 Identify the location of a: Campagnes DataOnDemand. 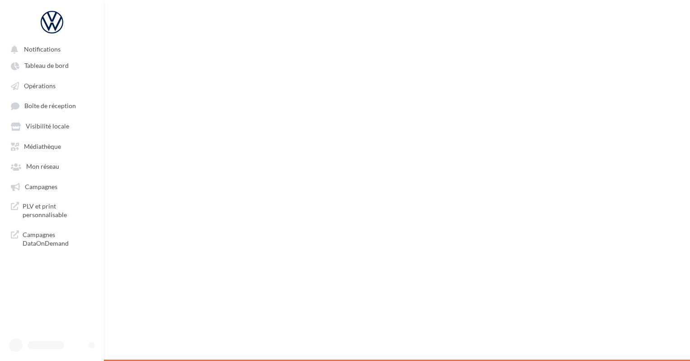
(52, 239).